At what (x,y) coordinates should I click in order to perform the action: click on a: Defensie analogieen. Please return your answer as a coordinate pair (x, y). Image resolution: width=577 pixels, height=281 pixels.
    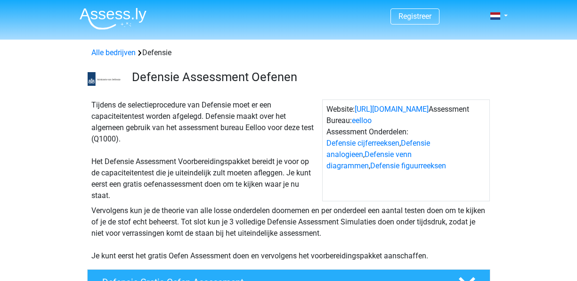
    Looking at the image, I should click on (378, 148).